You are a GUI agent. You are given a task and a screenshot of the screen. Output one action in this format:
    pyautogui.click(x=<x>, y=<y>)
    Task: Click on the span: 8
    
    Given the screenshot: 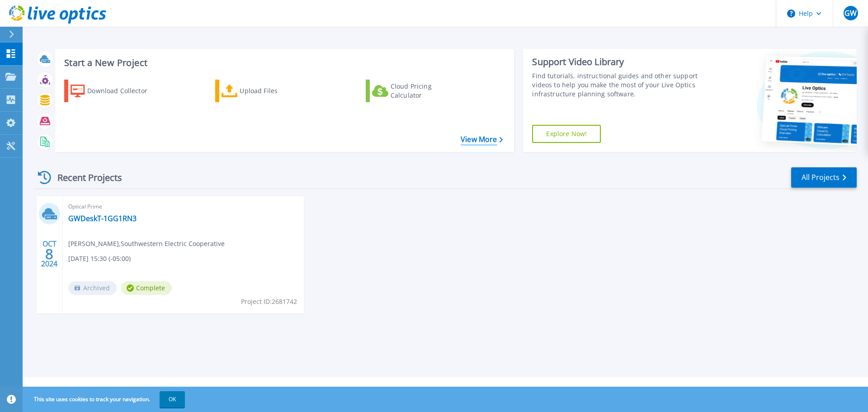 What is the action you would take?
    pyautogui.click(x=49, y=254)
    